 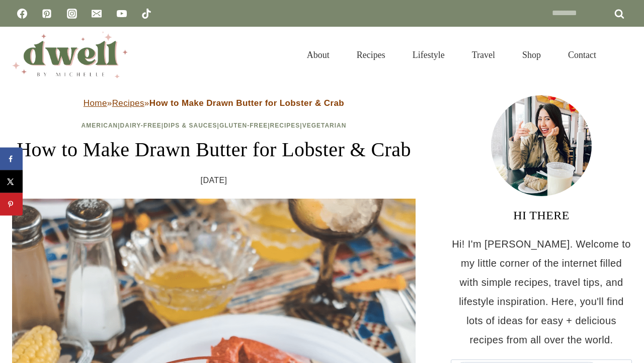 I want to click on h3: HI THERE, so click(x=541, y=215).